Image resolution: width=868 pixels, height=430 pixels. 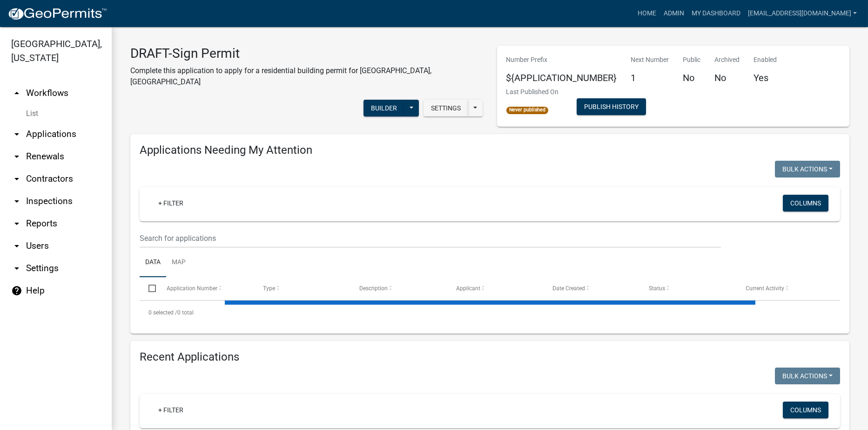 What do you see at coordinates (650, 60) in the screenshot?
I see `p: Next Number` at bounding box center [650, 60].